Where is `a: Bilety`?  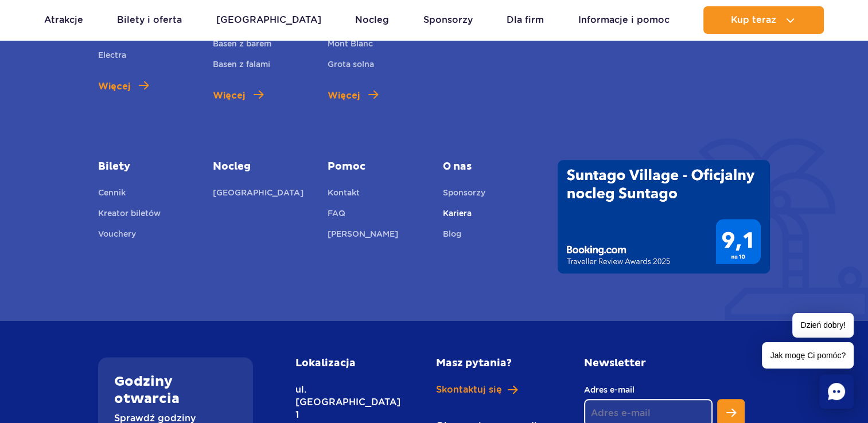 a: Bilety is located at coordinates (147, 167).